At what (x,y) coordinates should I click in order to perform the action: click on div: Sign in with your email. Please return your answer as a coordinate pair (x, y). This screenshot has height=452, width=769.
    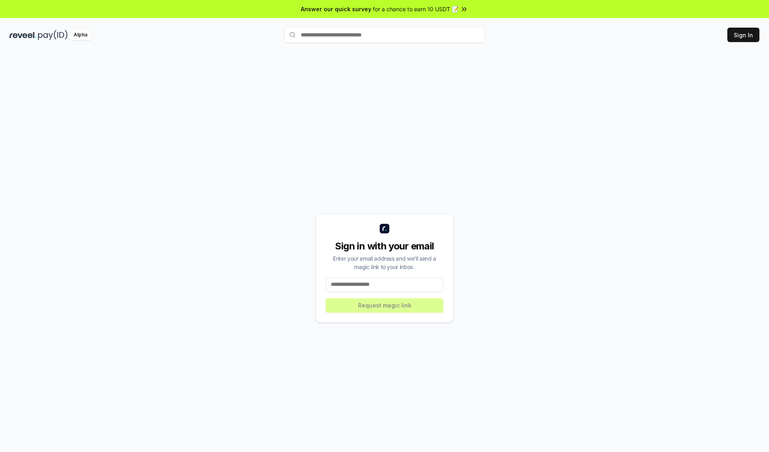
    Looking at the image, I should click on (385, 246).